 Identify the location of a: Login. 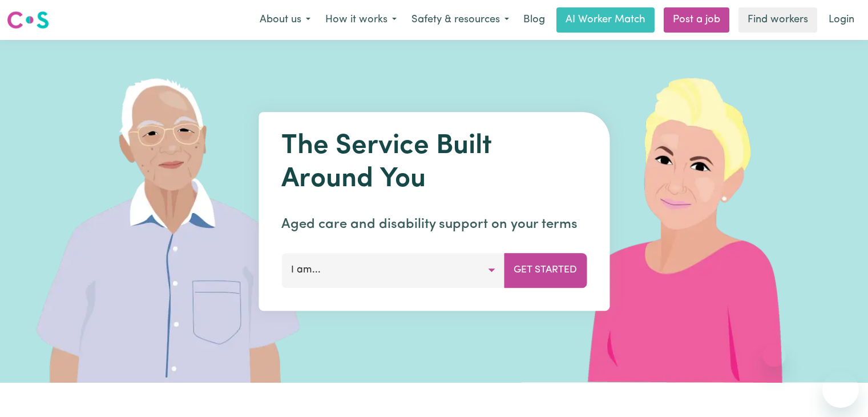
(841, 20).